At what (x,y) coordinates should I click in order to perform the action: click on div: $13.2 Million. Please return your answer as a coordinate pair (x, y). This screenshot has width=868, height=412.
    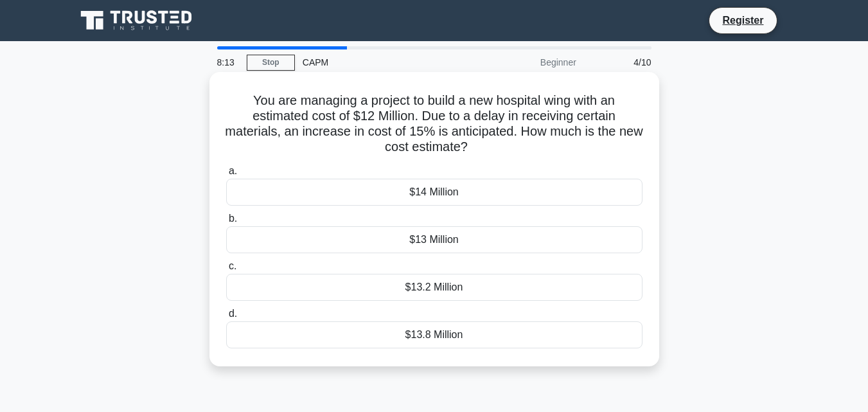
    Looking at the image, I should click on (434, 287).